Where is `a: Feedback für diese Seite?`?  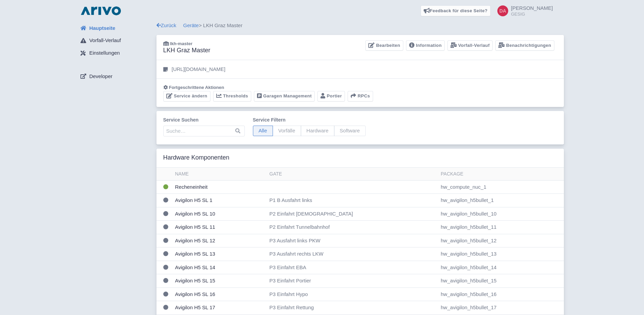
a: Feedback für diese Seite? is located at coordinates (456, 11).